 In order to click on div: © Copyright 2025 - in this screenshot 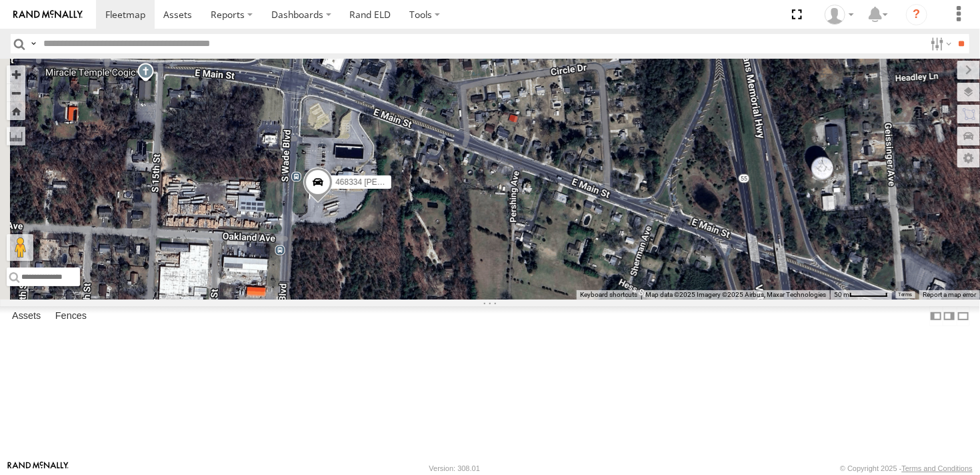, I will do `click(906, 468)`.